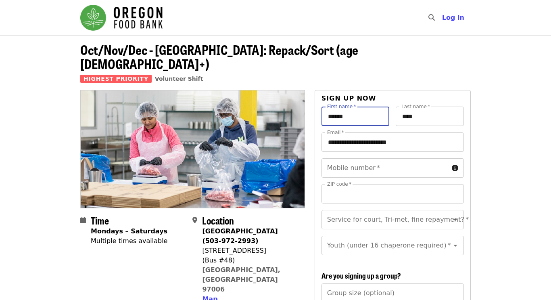 This screenshot has width=551, height=300. What do you see at coordinates (361, 275) in the screenshot?
I see `span: Are you signing up a group?` at bounding box center [361, 275].